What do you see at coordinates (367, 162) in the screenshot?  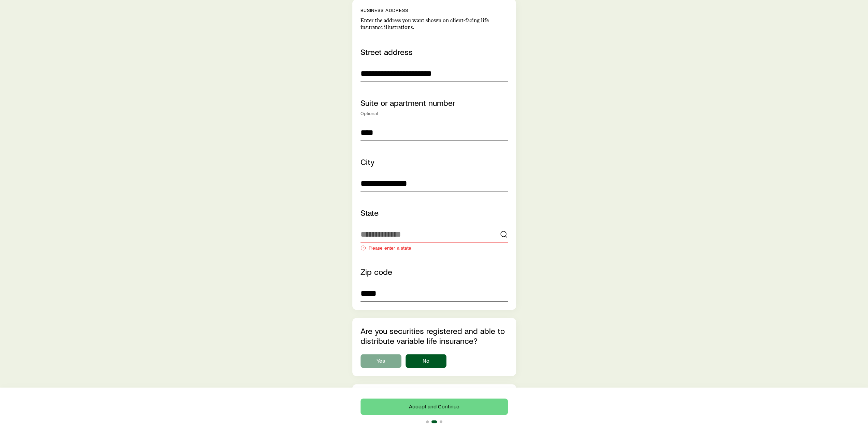 I see `label: City` at bounding box center [367, 162].